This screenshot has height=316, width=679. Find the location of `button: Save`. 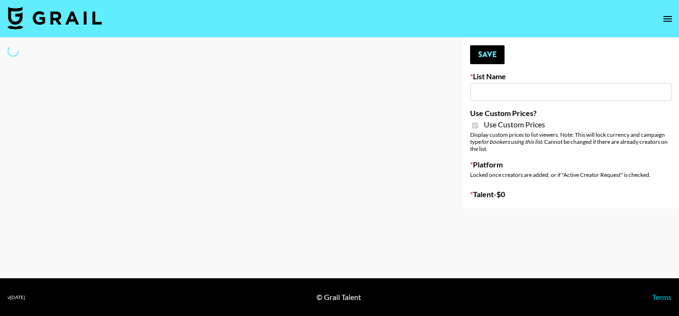

button: Save is located at coordinates (487, 55).